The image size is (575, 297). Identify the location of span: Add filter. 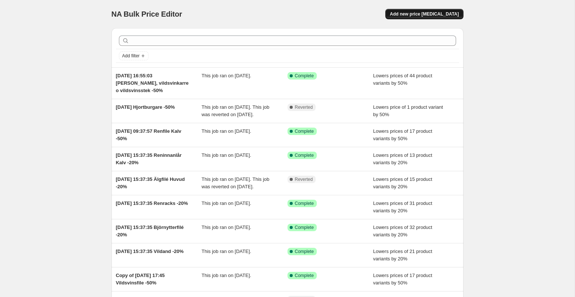
(131, 56).